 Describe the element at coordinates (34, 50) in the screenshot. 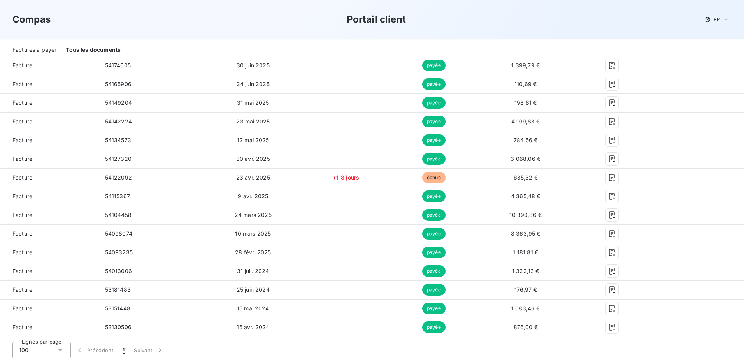

I see `div: Factures à payer` at that location.